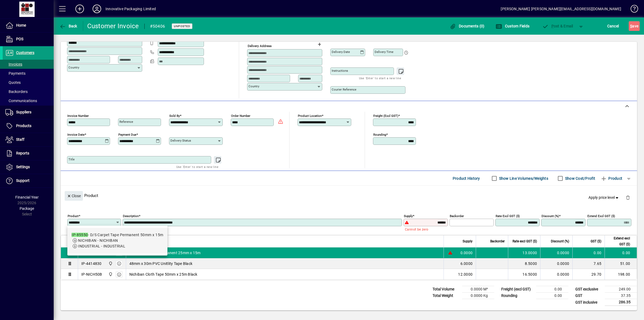 The image size is (644, 320). What do you see at coordinates (27, 197) in the screenshot?
I see `span: Financial Year` at bounding box center [27, 197].